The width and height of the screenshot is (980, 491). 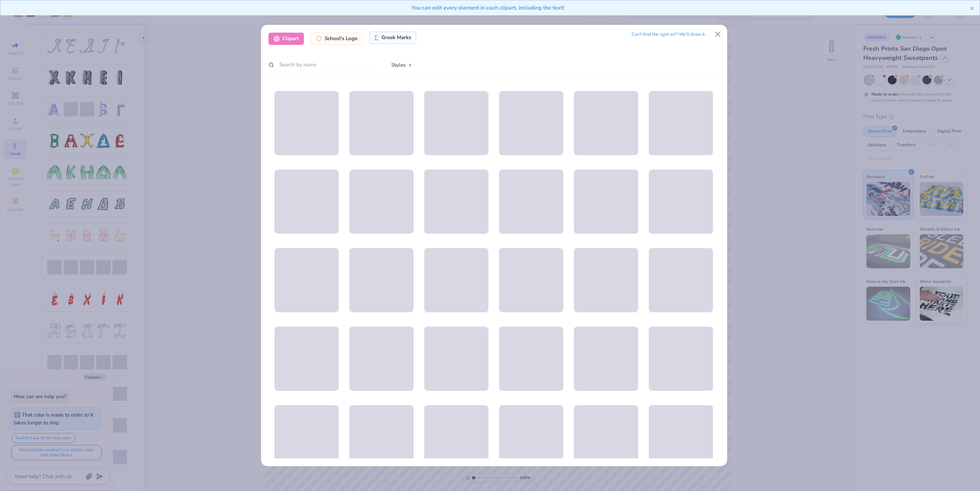 I want to click on div: Greek Marks, so click(x=393, y=38).